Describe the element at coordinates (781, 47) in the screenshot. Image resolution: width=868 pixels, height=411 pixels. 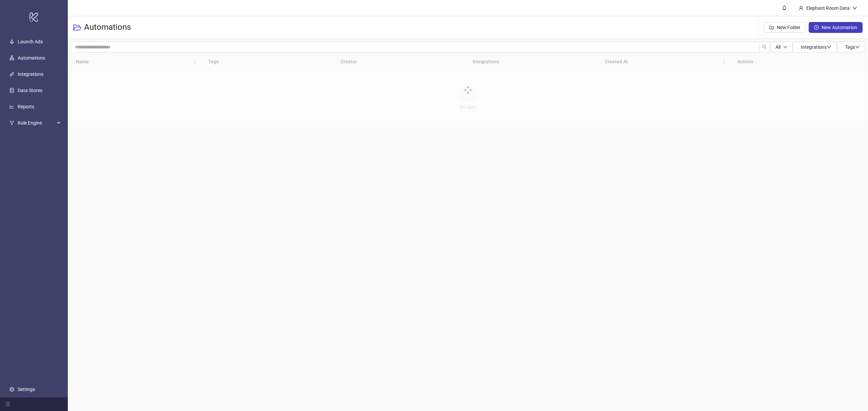
I see `button: Alldown` at that location.